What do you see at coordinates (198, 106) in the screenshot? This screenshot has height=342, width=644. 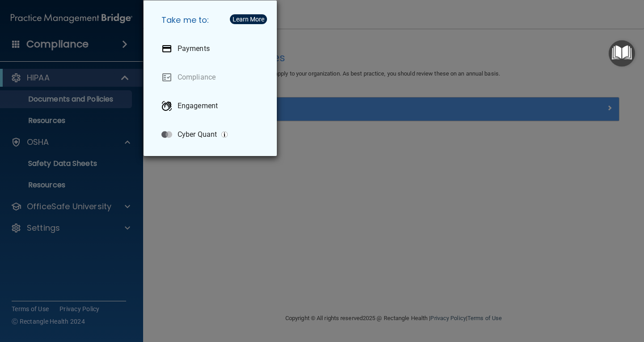 I see `p: Engagement` at bounding box center [198, 106].